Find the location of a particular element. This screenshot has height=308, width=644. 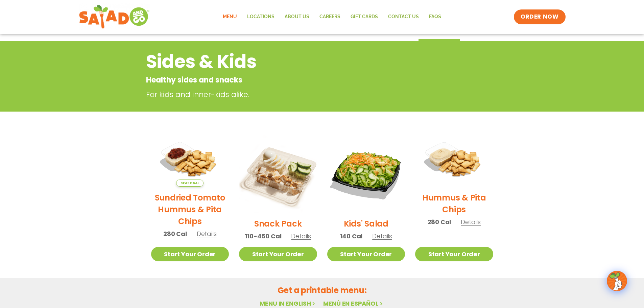

a: About Us is located at coordinates (297, 17).